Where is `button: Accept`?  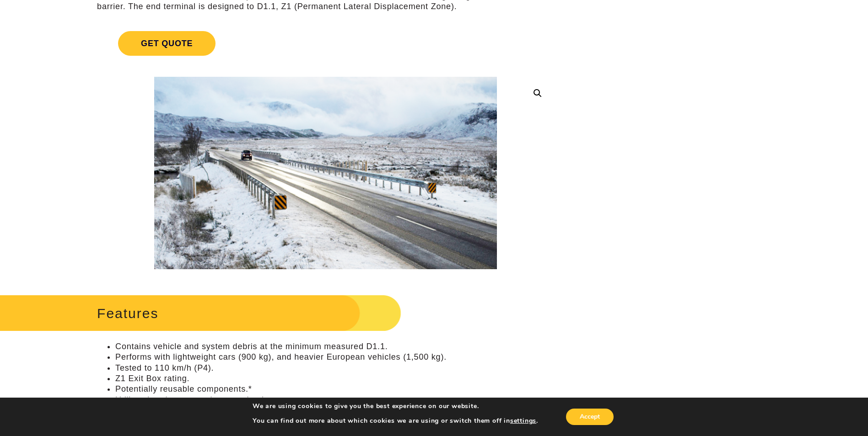 button: Accept is located at coordinates (590, 417).